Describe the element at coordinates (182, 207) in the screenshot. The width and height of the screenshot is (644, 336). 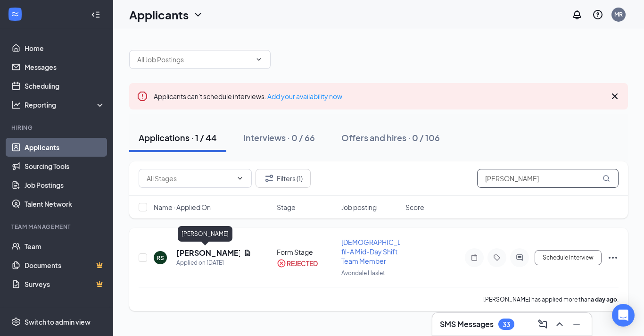
I see `span: Name · Applied On` at that location.